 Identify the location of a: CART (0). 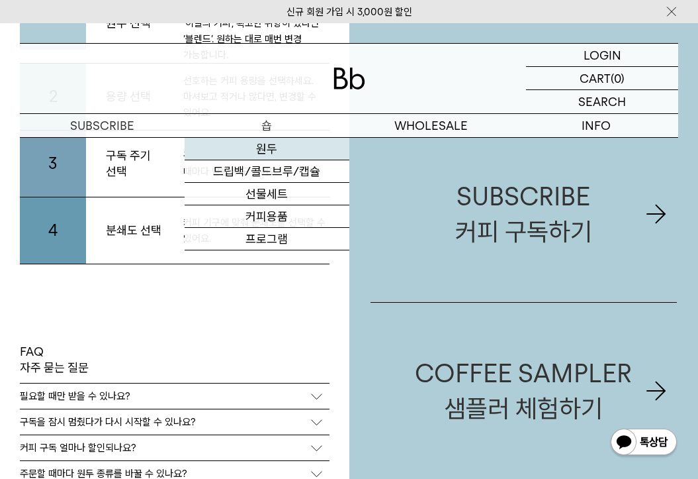
(602, 78).